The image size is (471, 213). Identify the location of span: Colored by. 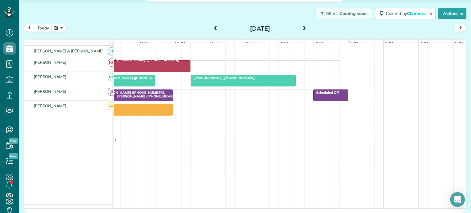
(406, 13).